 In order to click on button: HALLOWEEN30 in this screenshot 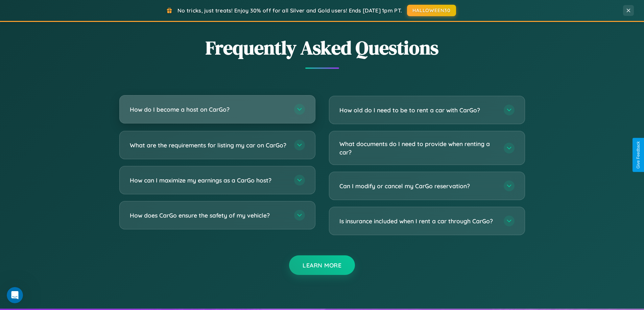, I will do `click(431, 10)`.